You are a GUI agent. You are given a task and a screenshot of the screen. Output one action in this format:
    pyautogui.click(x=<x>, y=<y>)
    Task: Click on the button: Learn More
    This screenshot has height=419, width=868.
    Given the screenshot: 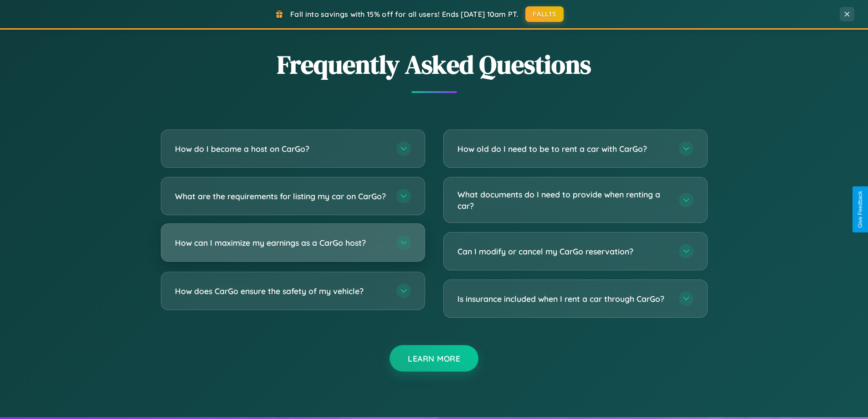 What is the action you would take?
    pyautogui.click(x=434, y=358)
    